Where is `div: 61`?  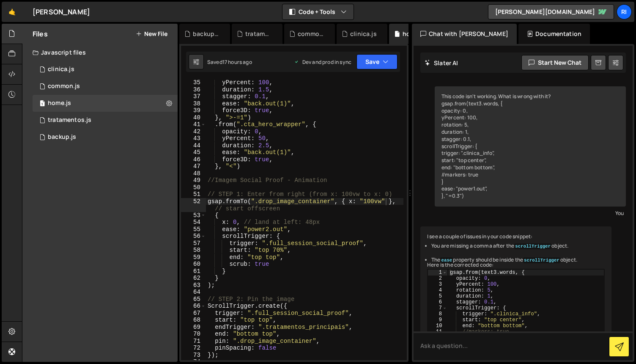
div: 61 is located at coordinates (193, 271).